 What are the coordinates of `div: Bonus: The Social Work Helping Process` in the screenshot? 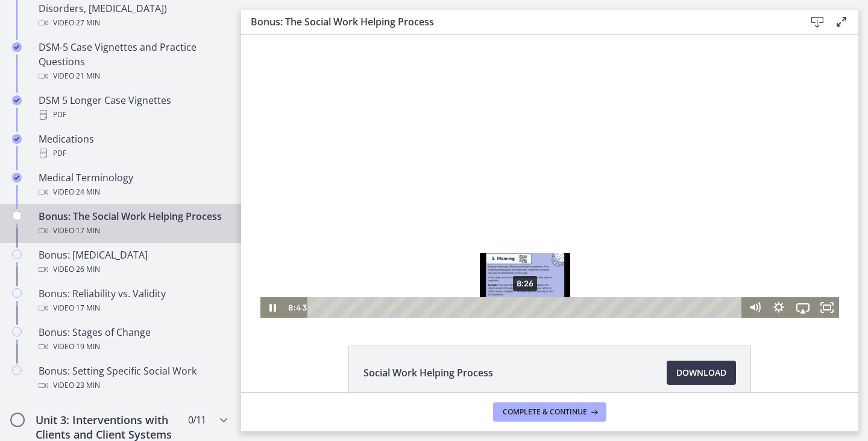 It's located at (132, 223).